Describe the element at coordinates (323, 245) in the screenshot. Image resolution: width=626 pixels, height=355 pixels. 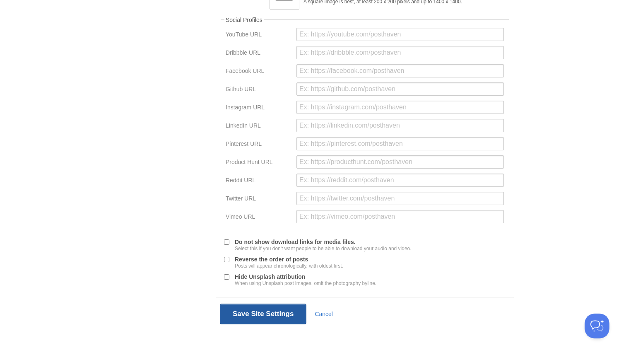
I see `label: Do not show download links for media files.` at that location.